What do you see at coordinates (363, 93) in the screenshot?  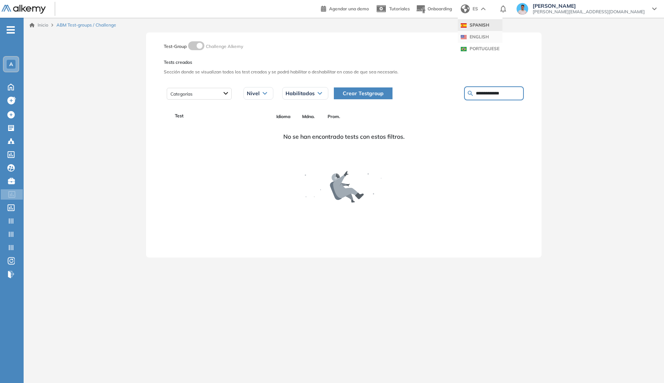 I see `button: Crear Testgroup` at bounding box center [363, 93].